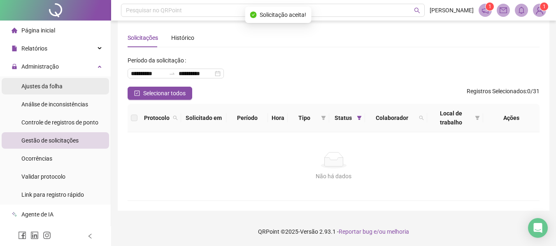  Describe the element at coordinates (22, 236) in the screenshot. I see `span: facebook` at that location.